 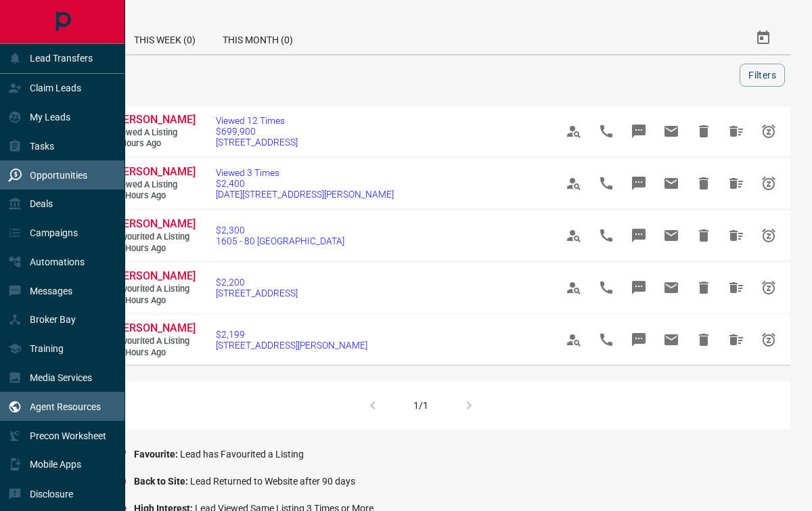 What do you see at coordinates (256, 120) in the screenshot?
I see `span: Viewed 12 Times` at bounding box center [256, 120].